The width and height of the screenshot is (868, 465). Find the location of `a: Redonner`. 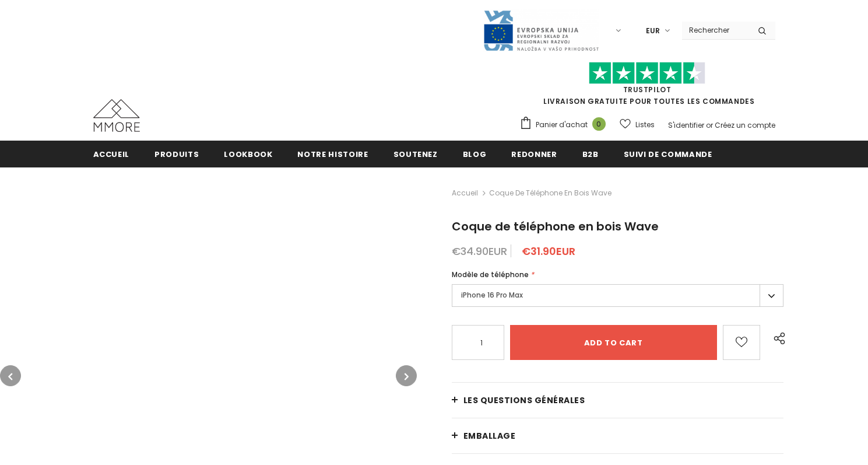

a: Redonner is located at coordinates (534, 153).